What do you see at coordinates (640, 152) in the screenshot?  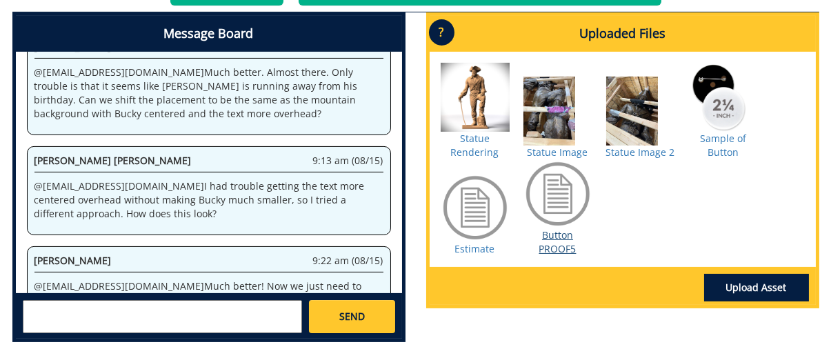 I see `a: Statue Image 2` at bounding box center [640, 152].